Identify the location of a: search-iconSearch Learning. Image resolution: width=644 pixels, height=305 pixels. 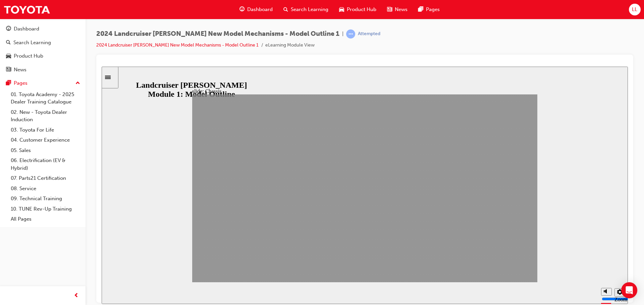
(306, 9).